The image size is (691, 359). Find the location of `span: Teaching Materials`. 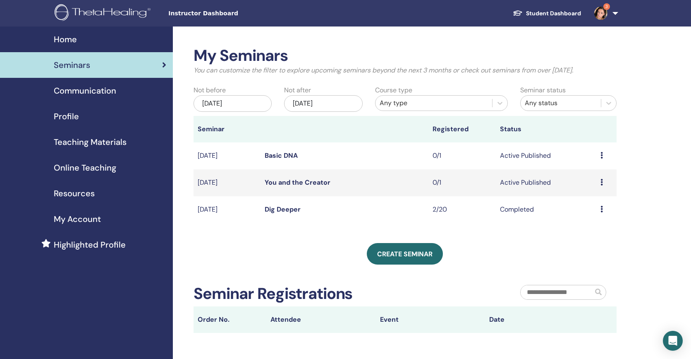

span: Teaching Materials is located at coordinates (90, 142).